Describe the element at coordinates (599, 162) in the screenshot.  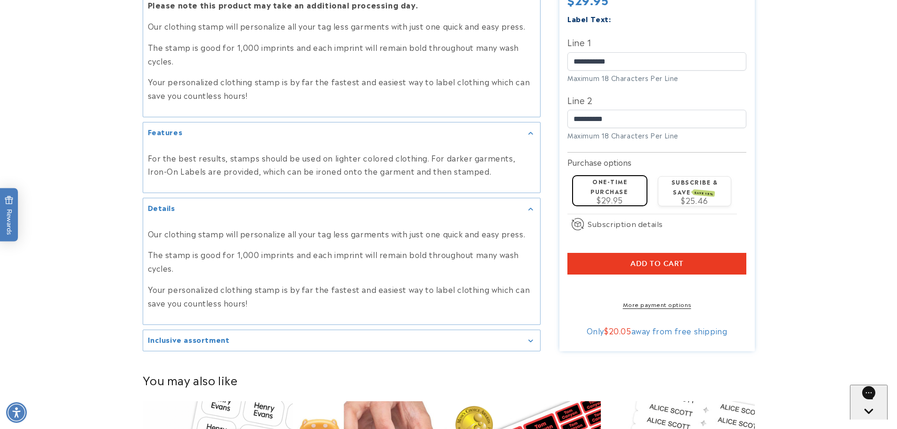
I see `label: Purchase options` at that location.